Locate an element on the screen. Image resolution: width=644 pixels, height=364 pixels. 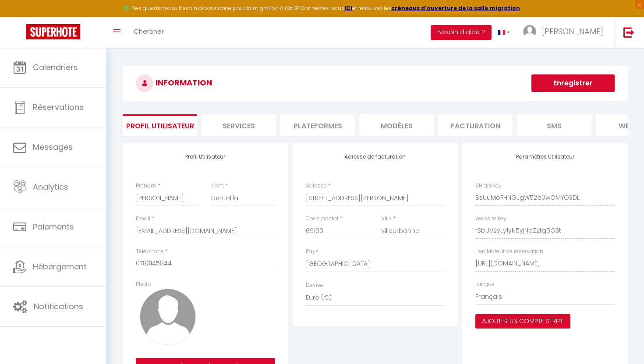
label: Prénom is located at coordinates (146, 186).